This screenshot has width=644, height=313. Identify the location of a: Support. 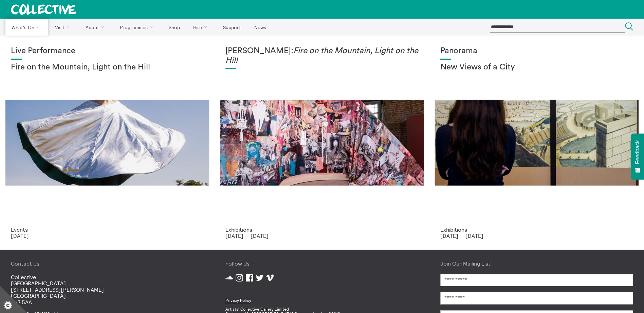
(232, 28).